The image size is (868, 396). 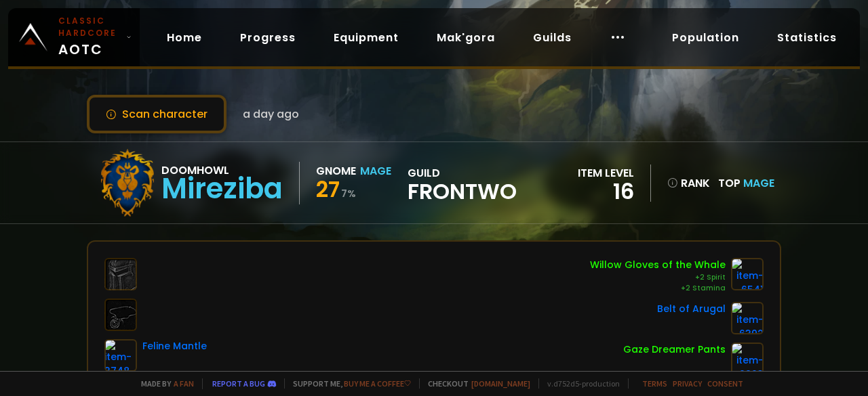 I want to click on button: Scan character, so click(x=157, y=114).